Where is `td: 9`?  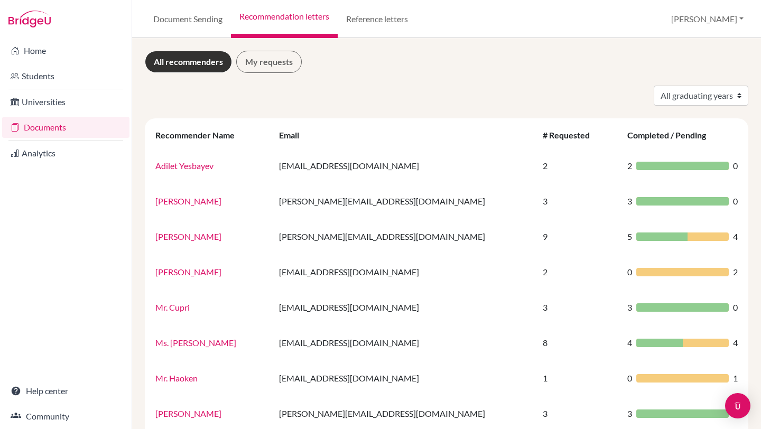 td: 9 is located at coordinates (579, 236).